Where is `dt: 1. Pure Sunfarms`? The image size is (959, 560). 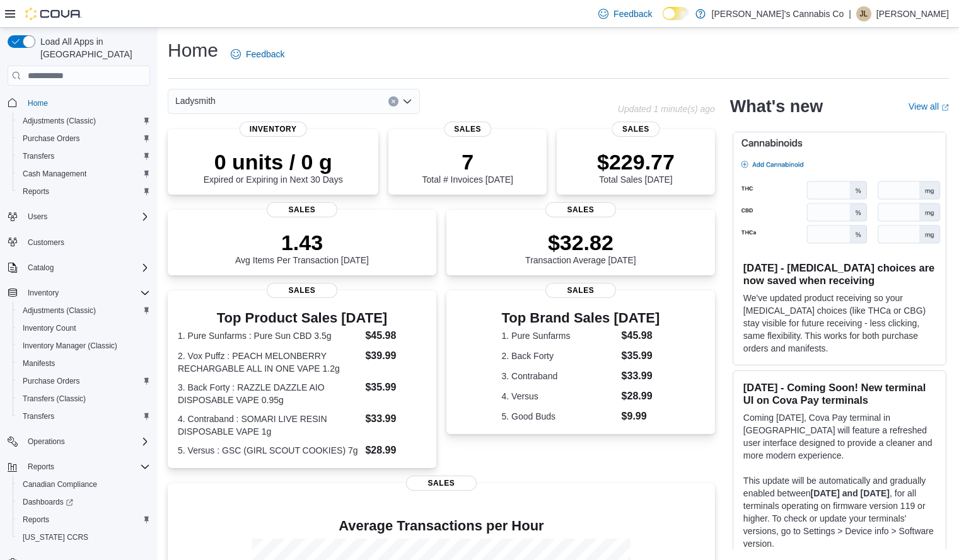
dt: 1. Pure Sunfarms is located at coordinates (559, 336).